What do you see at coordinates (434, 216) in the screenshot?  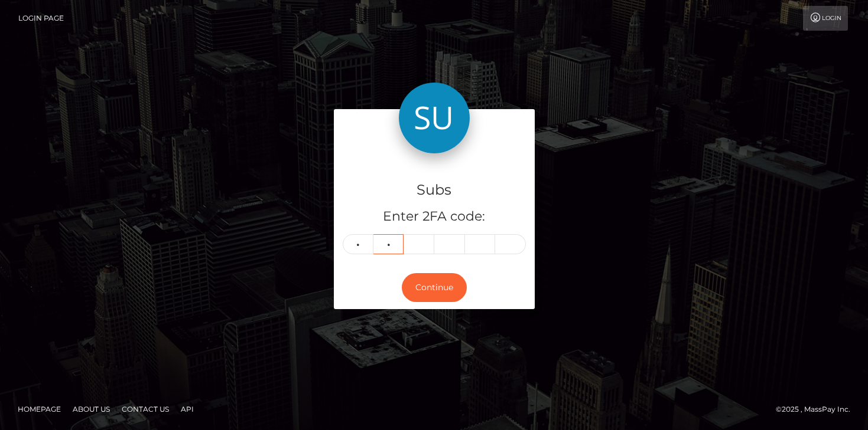 I see `h5: Enter 2FA code:` at bounding box center [434, 216].